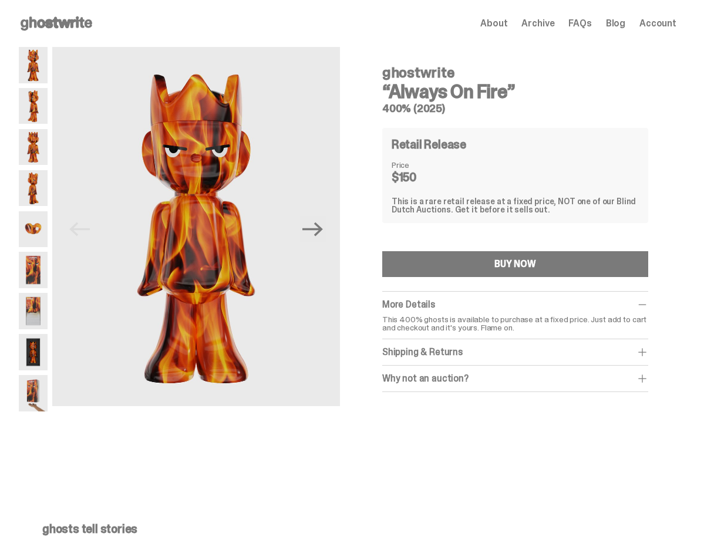 The height and width of the screenshot is (547, 704). What do you see at coordinates (515, 352) in the screenshot?
I see `div: Shipping & Returns` at bounding box center [515, 352].